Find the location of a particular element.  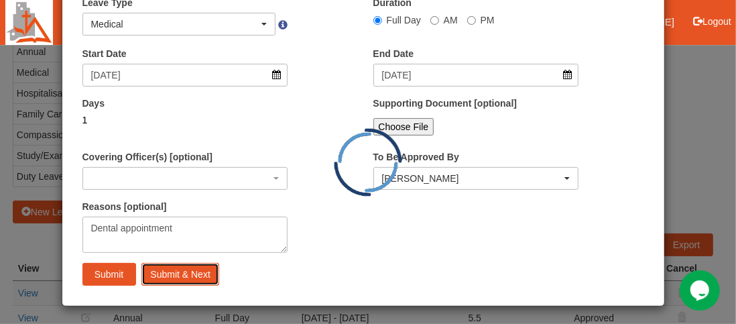

label: Start Date is located at coordinates (105, 54).